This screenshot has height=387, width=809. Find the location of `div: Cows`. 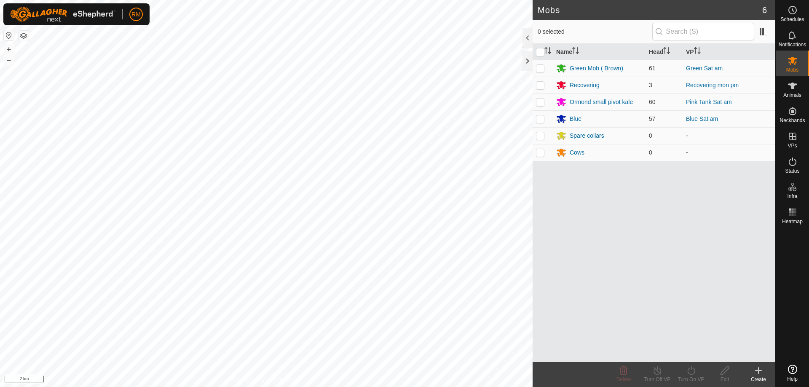

div: Cows is located at coordinates (577, 153).